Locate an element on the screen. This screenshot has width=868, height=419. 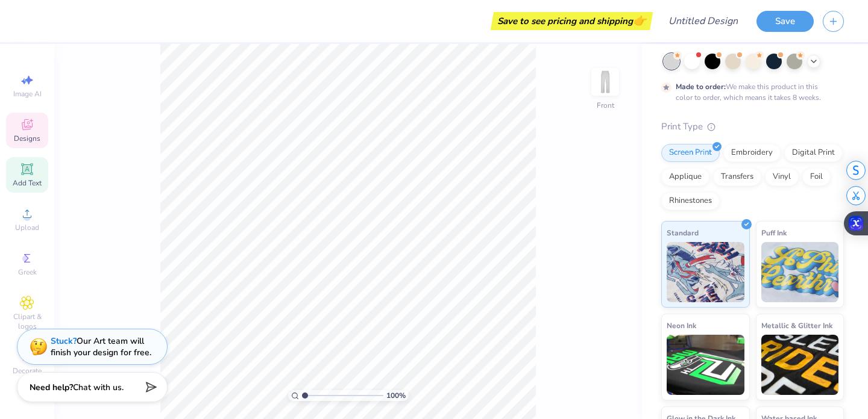
span: Chat with us. is located at coordinates (98, 388).